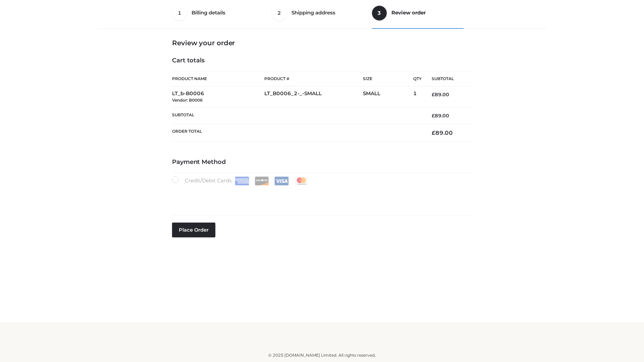  Describe the element at coordinates (314, 97) in the screenshot. I see `td: LT_B0006_2-_-SMALL` at that location.